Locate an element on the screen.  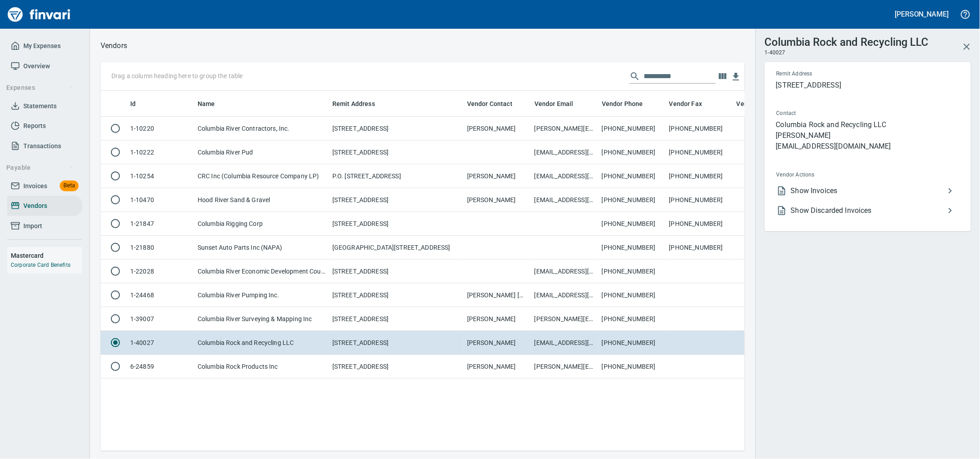
h3: Columbia Rock and Recycling LLC is located at coordinates (846, 41).